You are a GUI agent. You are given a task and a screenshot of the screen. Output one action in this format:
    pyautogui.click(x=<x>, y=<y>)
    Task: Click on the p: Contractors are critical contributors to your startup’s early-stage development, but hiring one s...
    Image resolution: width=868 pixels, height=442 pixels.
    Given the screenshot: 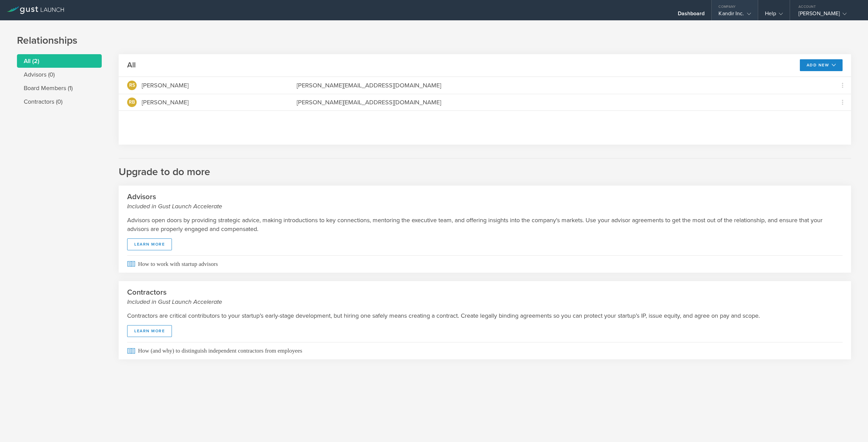 What is the action you would take?
    pyautogui.click(x=485, y=316)
    